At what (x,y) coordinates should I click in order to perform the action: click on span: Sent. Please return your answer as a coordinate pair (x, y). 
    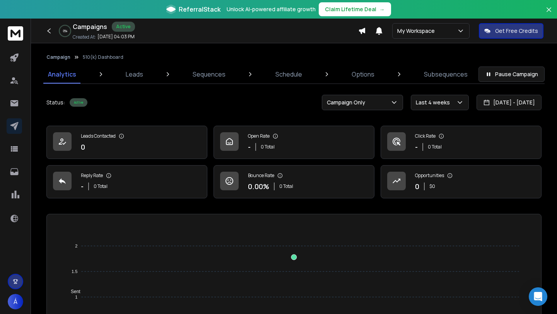
    Looking at the image, I should click on (73, 292).